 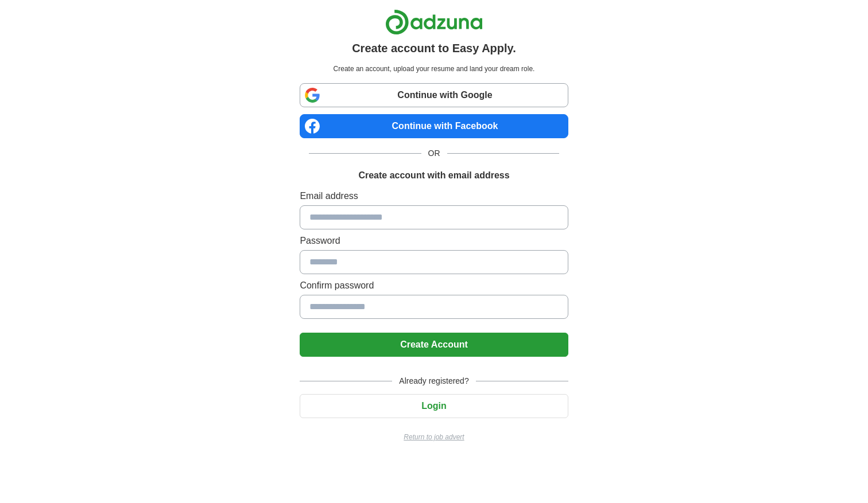 What do you see at coordinates (433, 381) in the screenshot?
I see `span: Already registered?` at bounding box center [433, 381].